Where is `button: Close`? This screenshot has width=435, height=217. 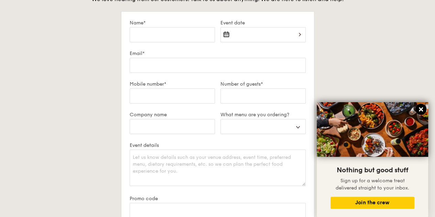
button: Close is located at coordinates (421, 109).